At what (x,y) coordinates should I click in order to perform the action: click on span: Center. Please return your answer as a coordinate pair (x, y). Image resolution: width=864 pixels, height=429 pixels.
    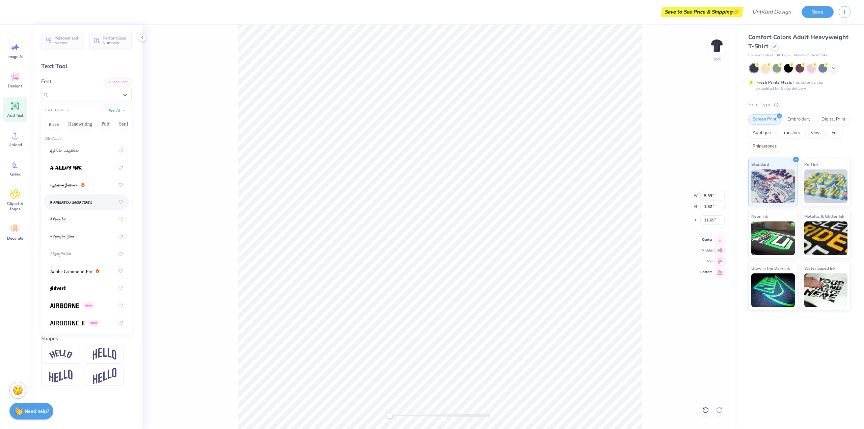
    Looking at the image, I should click on (706, 240).